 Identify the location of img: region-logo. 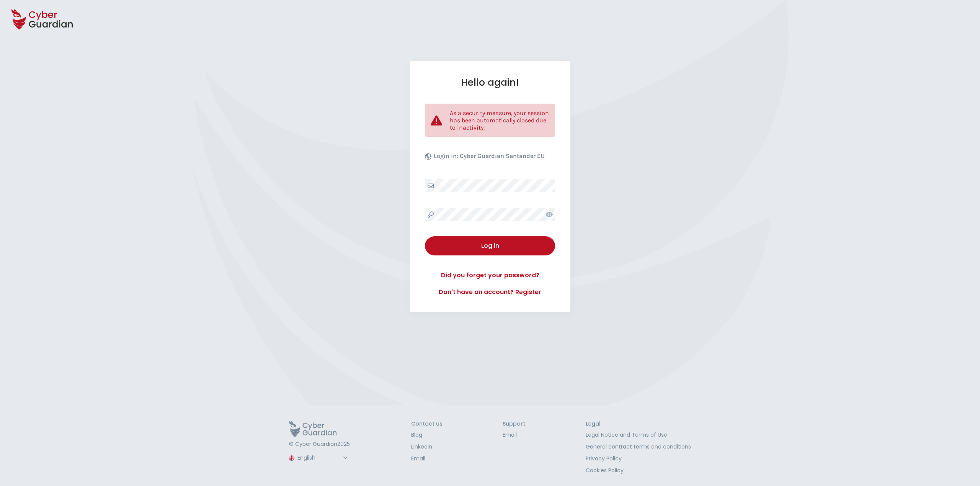
(292, 458).